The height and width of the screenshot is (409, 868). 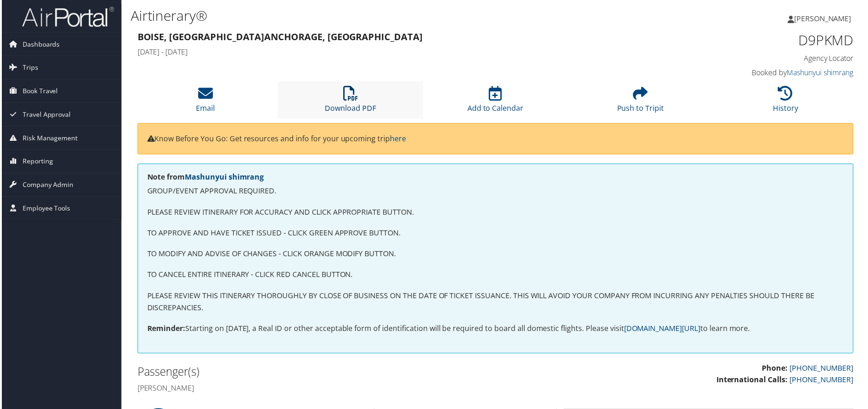 I want to click on span: Travel Approval, so click(x=45, y=115).